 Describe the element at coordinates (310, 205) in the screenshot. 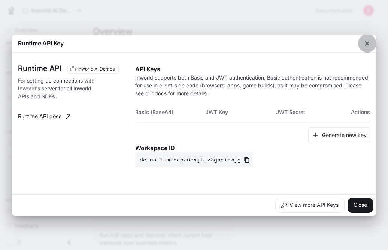

I see `button: View more API Keys` at that location.